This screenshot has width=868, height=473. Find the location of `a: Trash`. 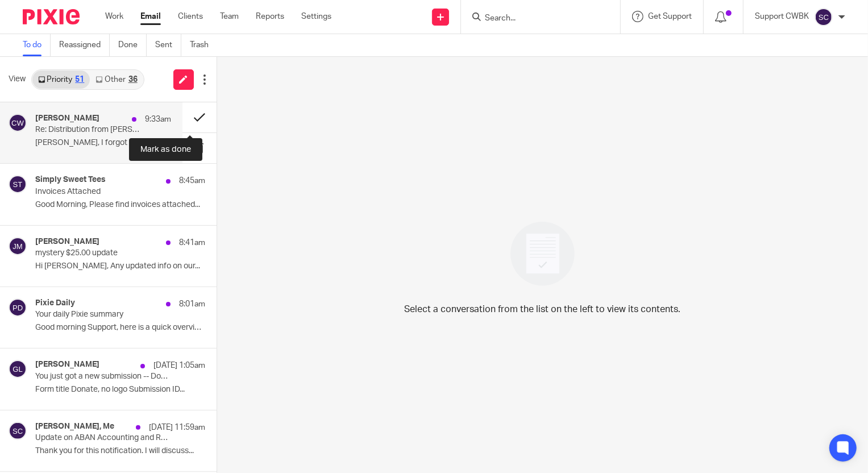

a: Trash is located at coordinates (204, 45).